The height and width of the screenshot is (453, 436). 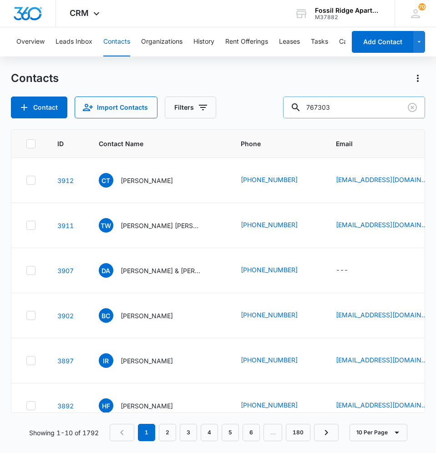 I want to click on a: Navigate to contact details page for Hank Flanagan, so click(x=66, y=406).